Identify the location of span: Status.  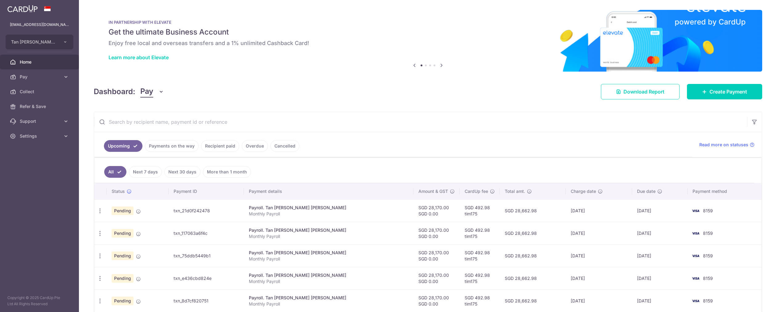
(118, 191).